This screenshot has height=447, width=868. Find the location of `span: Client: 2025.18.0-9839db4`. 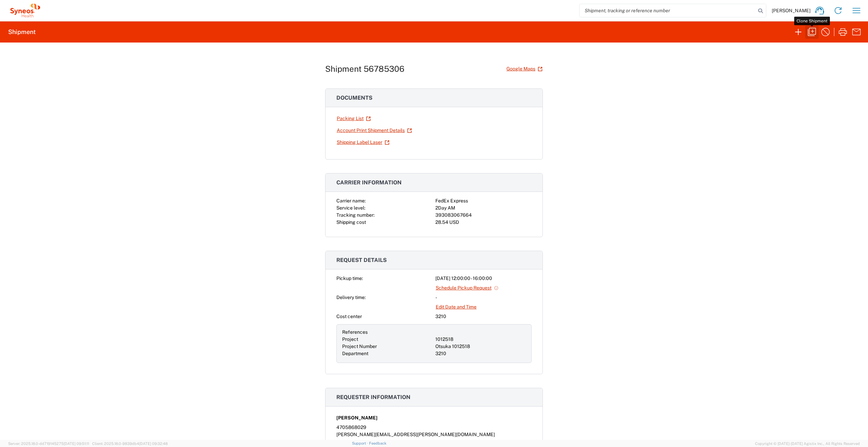

span: Client: 2025.18.0-9839db4 is located at coordinates (130, 443).